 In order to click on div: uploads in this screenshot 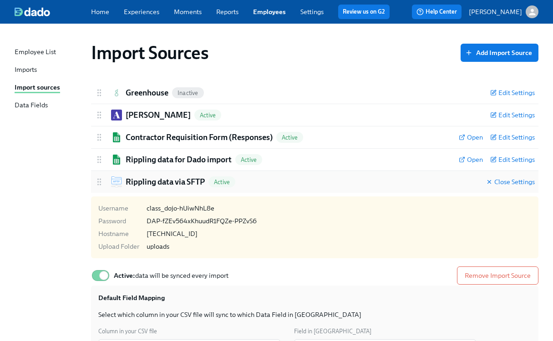, I will do `click(339, 247)`.